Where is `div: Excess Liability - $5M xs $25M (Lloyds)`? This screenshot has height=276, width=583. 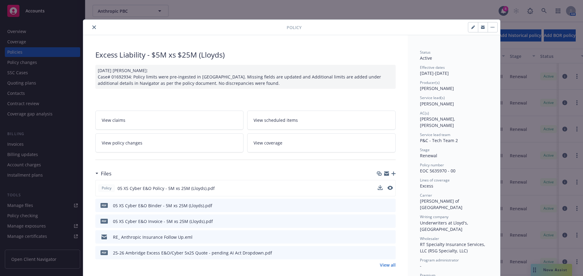
div: Excess Liability - $5M xs $25M (Lloyds) is located at coordinates (245, 55).